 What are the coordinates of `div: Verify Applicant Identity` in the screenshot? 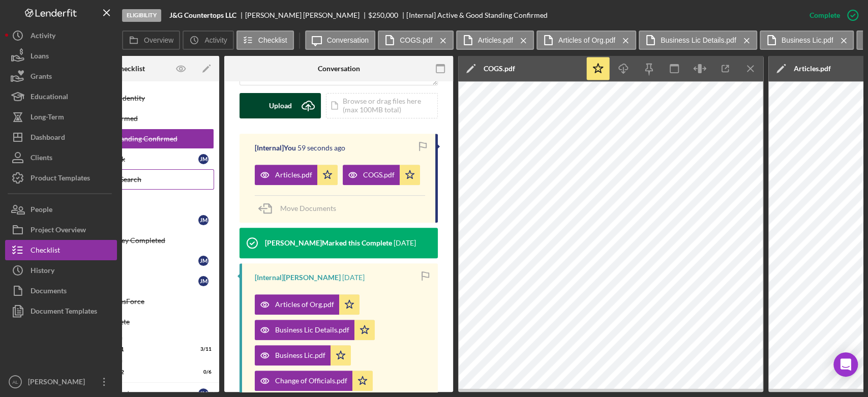 It's located at (140, 98).